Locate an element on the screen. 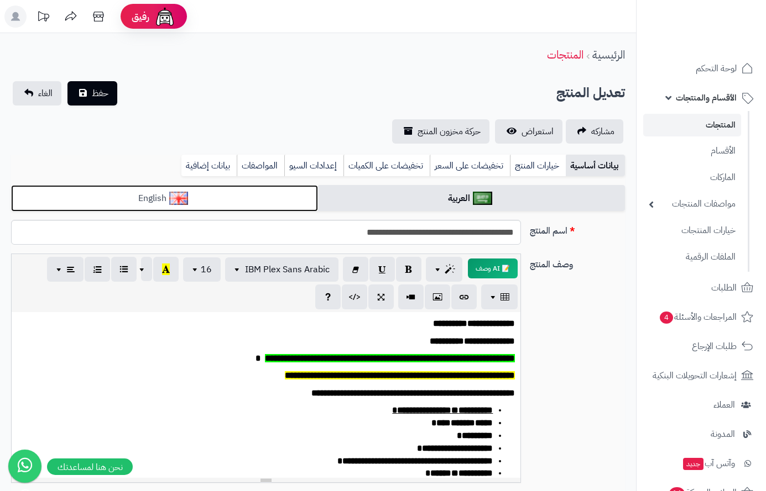 The height and width of the screenshot is (491, 766). button: IBM Plex Sans Arabic is located at coordinates (281, 270).